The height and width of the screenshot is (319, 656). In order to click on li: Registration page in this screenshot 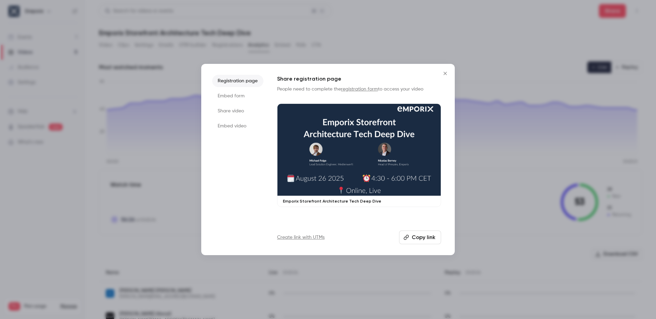, I will do `click(238, 81)`.